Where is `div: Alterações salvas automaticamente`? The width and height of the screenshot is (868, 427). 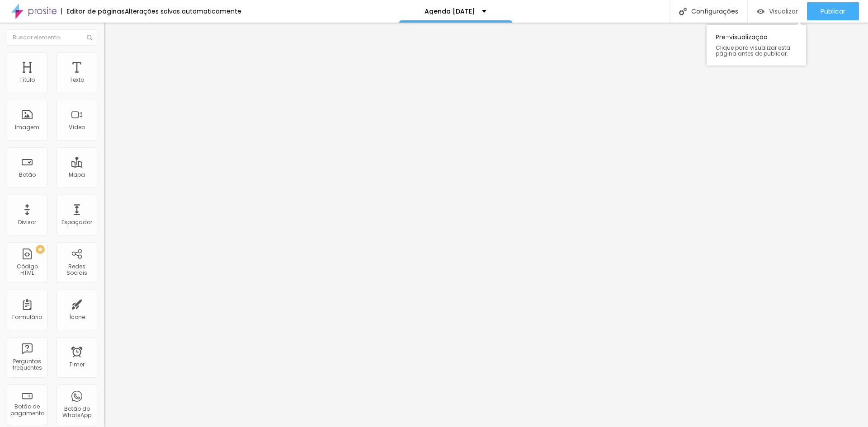
div: Alterações salvas automaticamente is located at coordinates (183, 11).